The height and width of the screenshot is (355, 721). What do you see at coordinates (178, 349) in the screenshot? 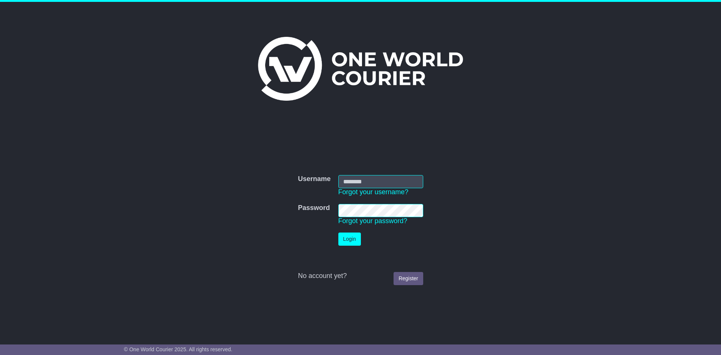
I see `span: © One World Courier 2025. All rights reserved.` at bounding box center [178, 349].